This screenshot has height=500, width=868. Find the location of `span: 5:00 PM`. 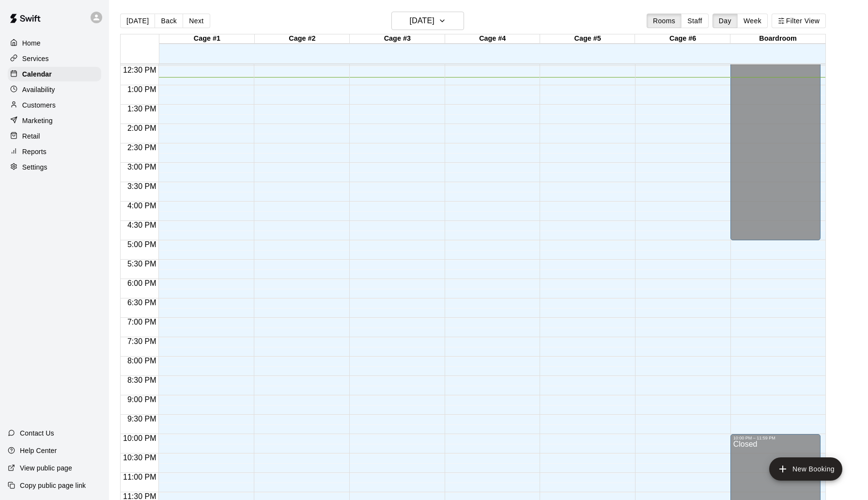

span: 5:00 PM is located at coordinates (142, 244).